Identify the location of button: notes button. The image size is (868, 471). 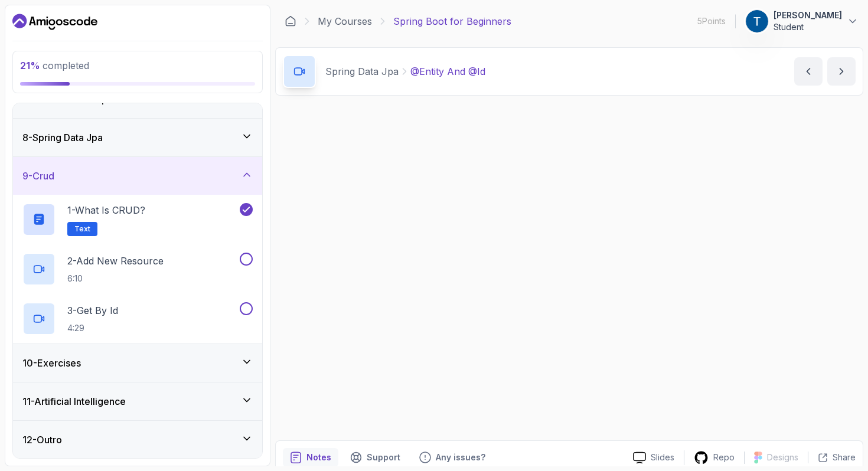
(310, 457).